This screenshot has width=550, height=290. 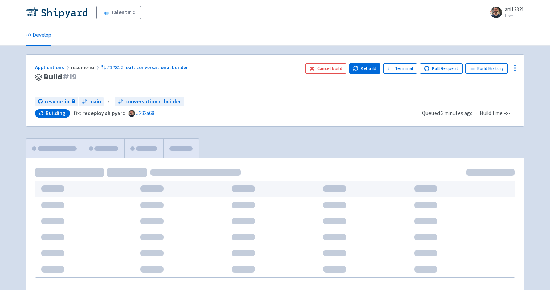 I want to click on strong: fix: redeploy shipyard, so click(x=99, y=113).